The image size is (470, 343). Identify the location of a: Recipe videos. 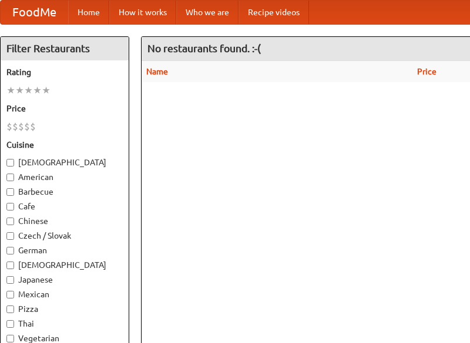
(274, 12).